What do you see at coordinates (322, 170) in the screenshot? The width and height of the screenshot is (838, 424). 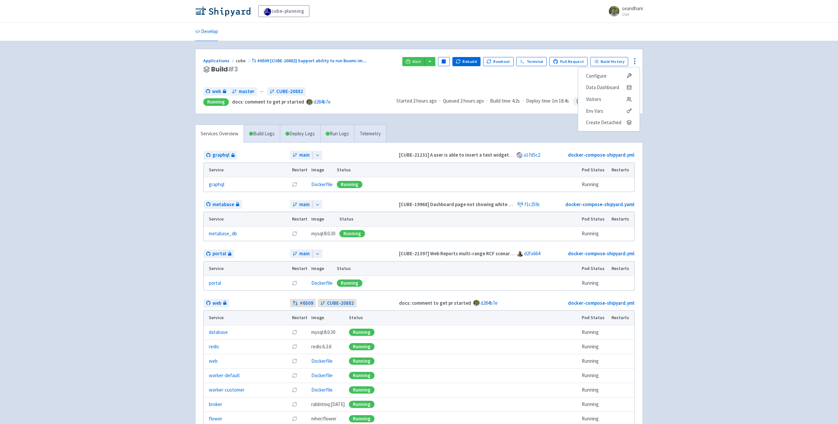 I see `th: Image` at bounding box center [322, 170].